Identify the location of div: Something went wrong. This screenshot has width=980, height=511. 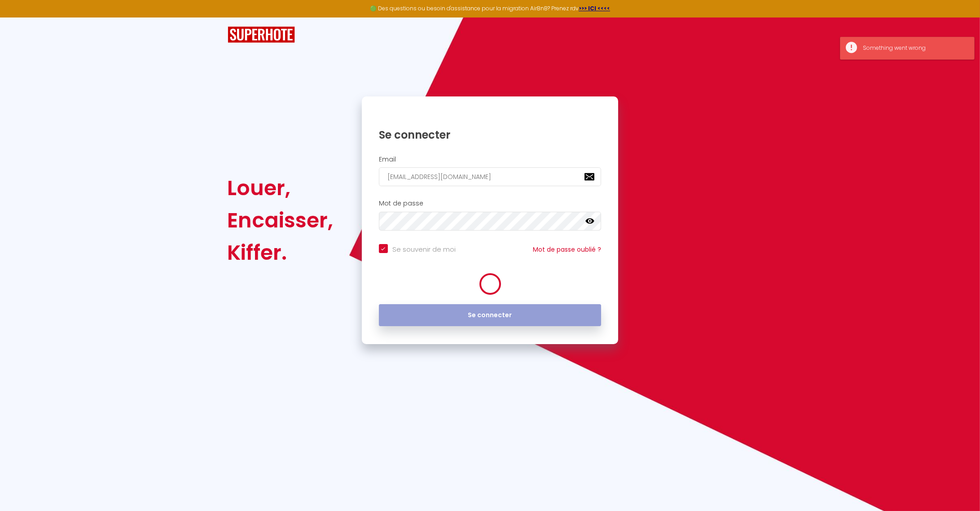
(914, 48).